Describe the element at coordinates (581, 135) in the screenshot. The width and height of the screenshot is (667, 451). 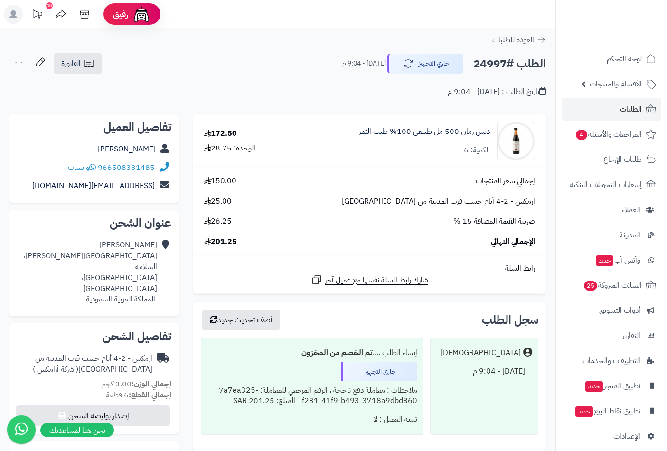
I see `span: 4` at that location.